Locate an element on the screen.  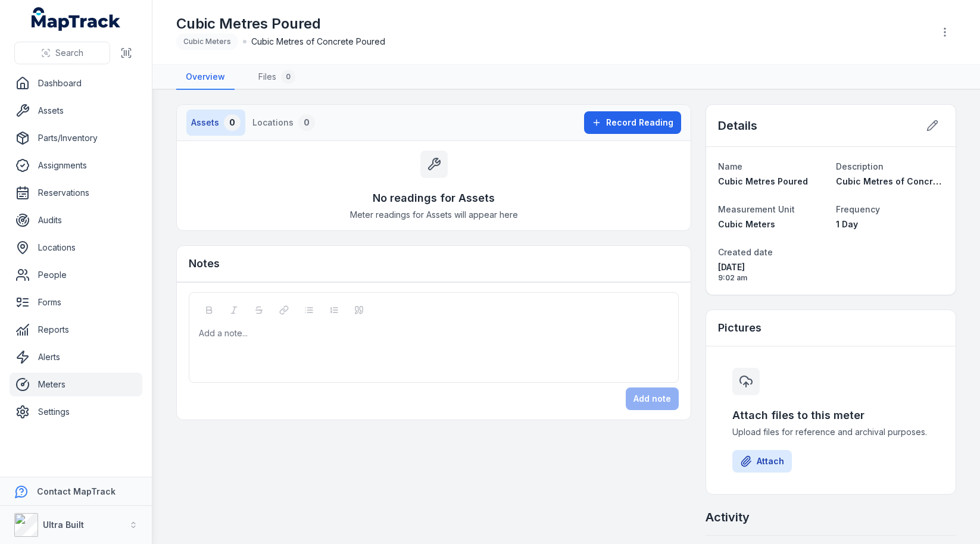
a: Meters is located at coordinates (76, 384).